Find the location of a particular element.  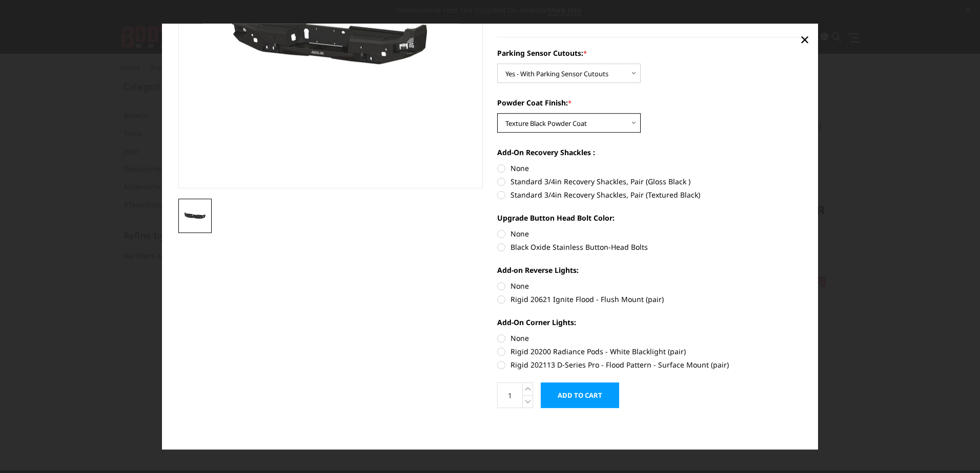

div: Chat Widget is located at coordinates (954, 449).